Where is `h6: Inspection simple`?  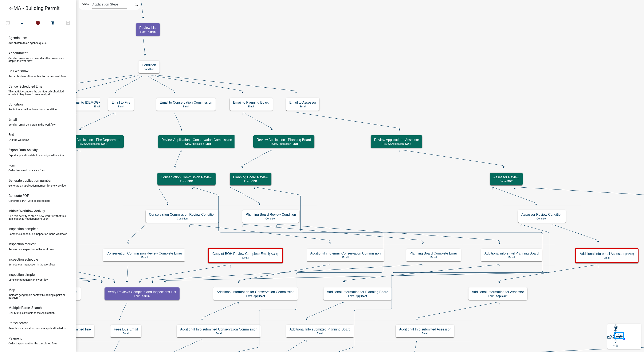 h6: Inspection simple is located at coordinates (22, 274).